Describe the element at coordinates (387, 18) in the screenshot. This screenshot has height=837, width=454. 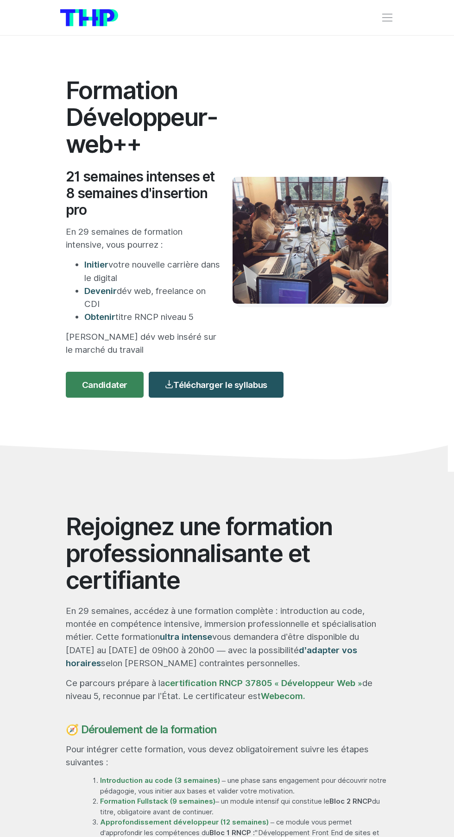
I see `button: Toggle navigation` at that location.